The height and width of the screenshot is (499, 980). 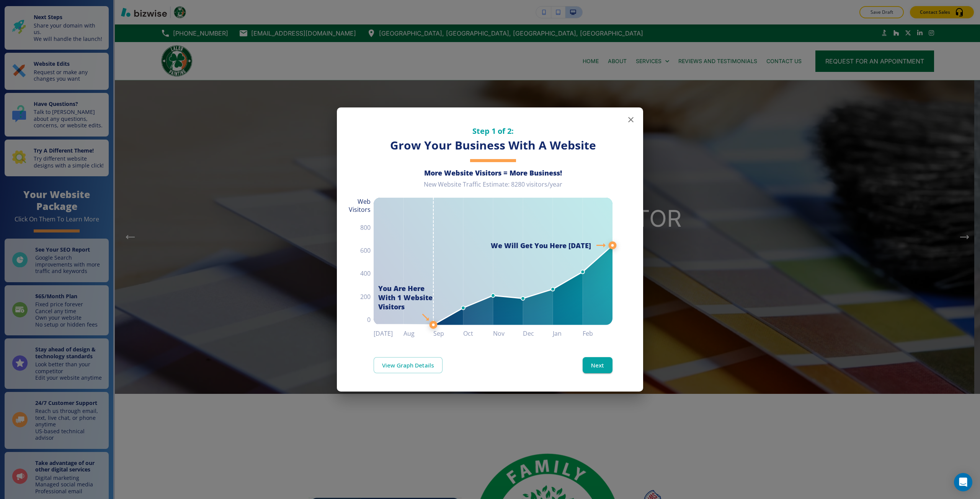 I want to click on h6: Sep, so click(x=448, y=334).